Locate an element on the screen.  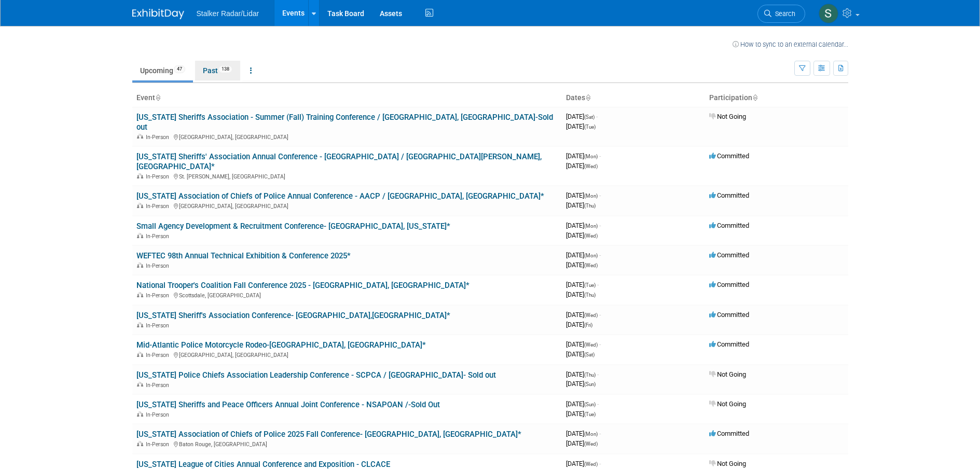
th: Event is located at coordinates (347, 98).